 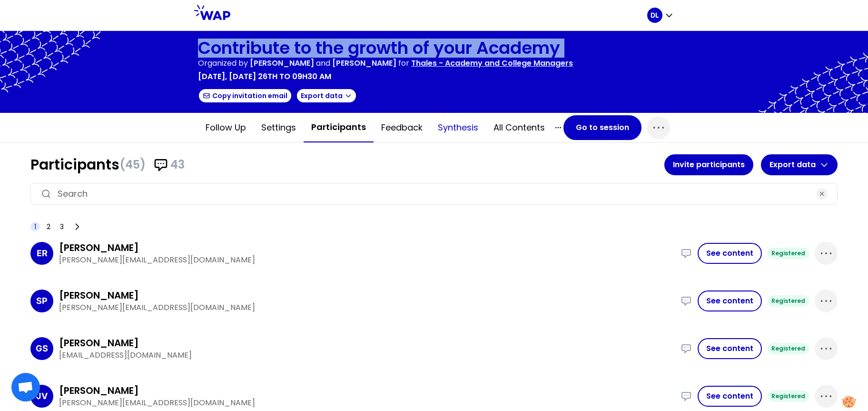 What do you see at coordinates (36, 227) in the screenshot?
I see `span: 1` at bounding box center [36, 227].